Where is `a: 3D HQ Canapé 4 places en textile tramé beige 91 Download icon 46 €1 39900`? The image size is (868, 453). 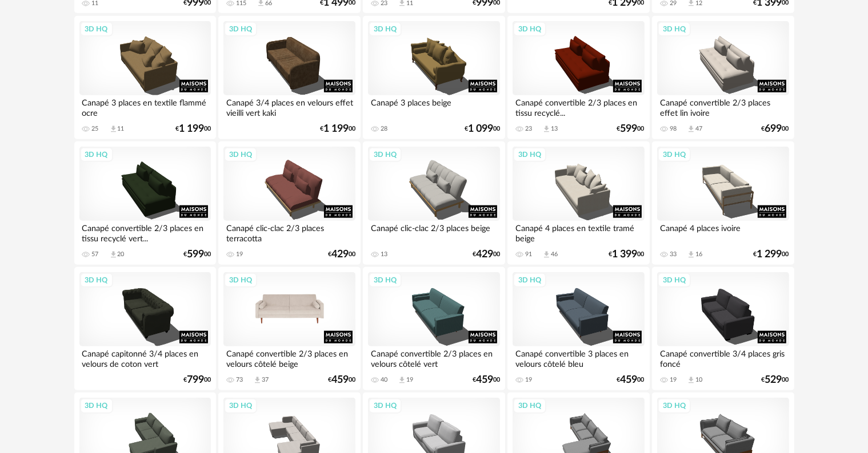
a: 3D HQ Canapé 4 places en textile tramé beige 91 Download icon 46 €1 39900 is located at coordinates (578, 203).